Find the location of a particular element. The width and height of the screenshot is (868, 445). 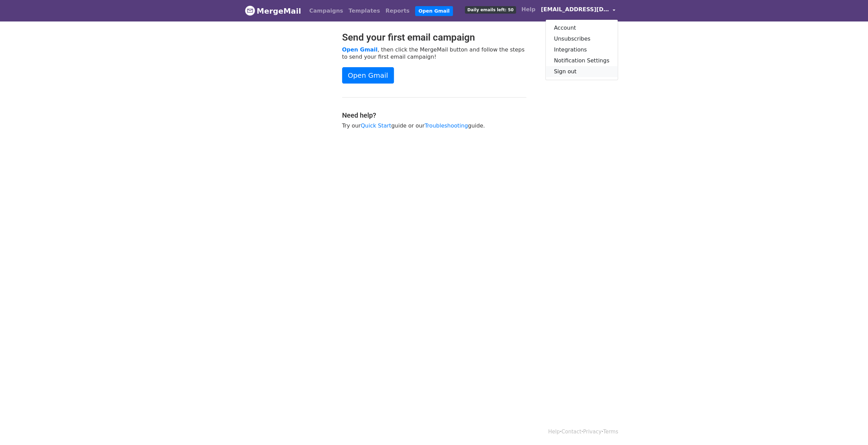

a: Quick Start is located at coordinates (376, 126).